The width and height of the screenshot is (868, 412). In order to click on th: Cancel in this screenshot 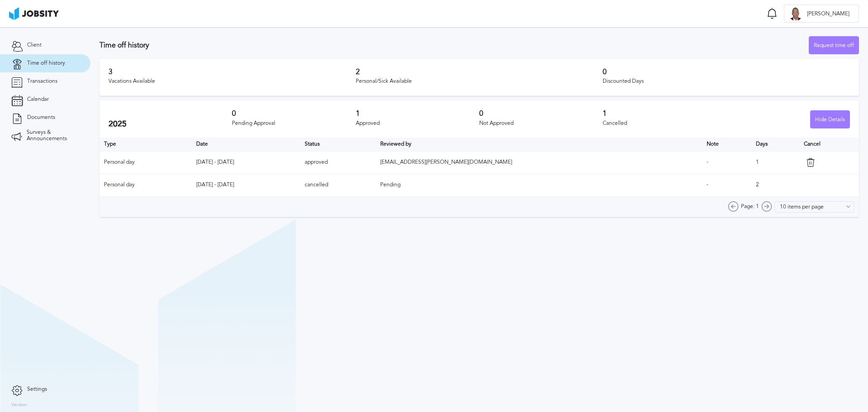, I will do `click(829, 144)`.